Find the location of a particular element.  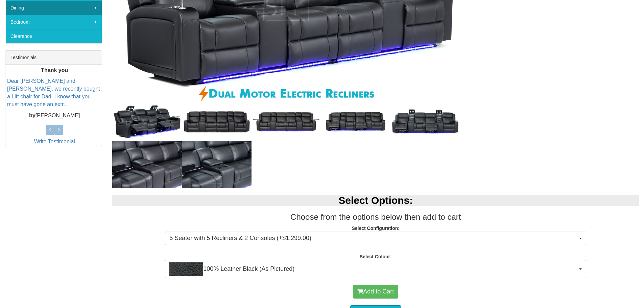

b: Select Options: is located at coordinates (376, 200).